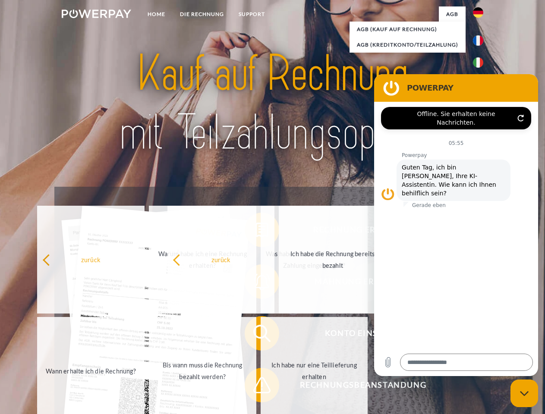  I want to click on div: Wann erhalte ich die Rechnung?, so click(91, 370).